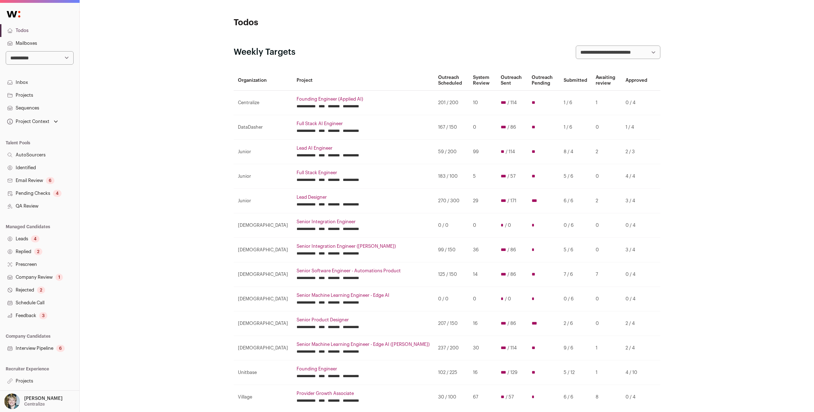 This screenshot has height=412, width=814. I want to click on td: 237 / 200, so click(451, 348).